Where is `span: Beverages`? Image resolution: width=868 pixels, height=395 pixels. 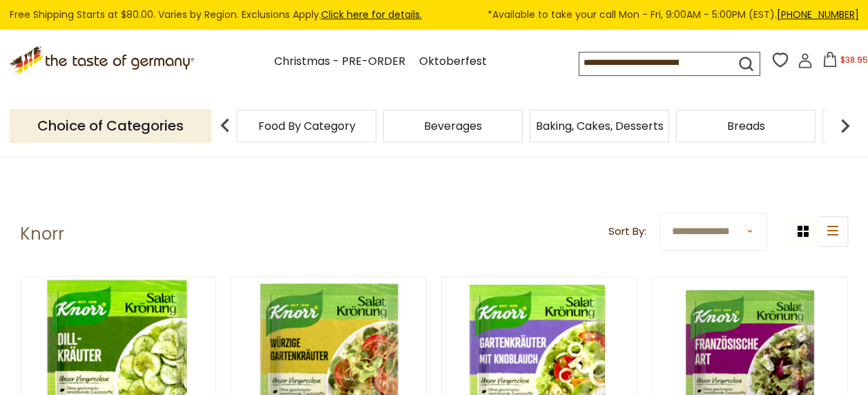
span: Beverages is located at coordinates (453, 126).